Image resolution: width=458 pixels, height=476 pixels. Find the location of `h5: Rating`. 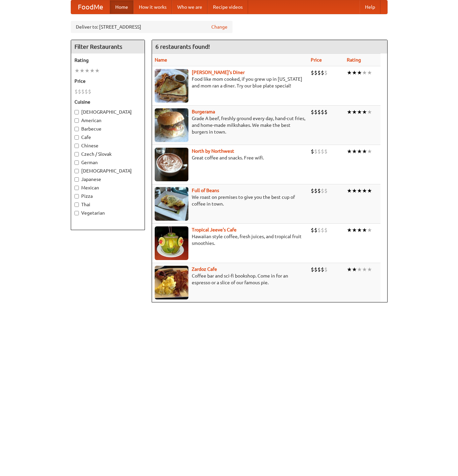

h5: Rating is located at coordinates (108, 60).